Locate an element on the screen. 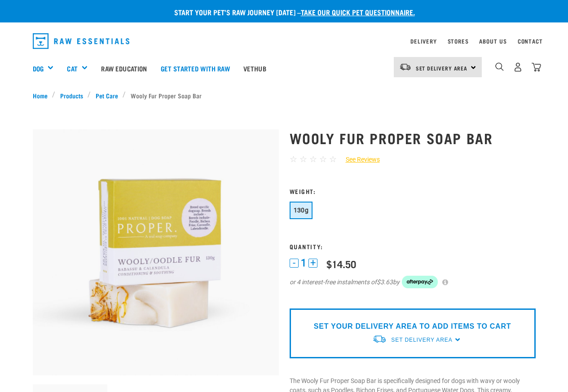 The width and height of the screenshot is (568, 392). a: Get started with Raw is located at coordinates (195, 68).